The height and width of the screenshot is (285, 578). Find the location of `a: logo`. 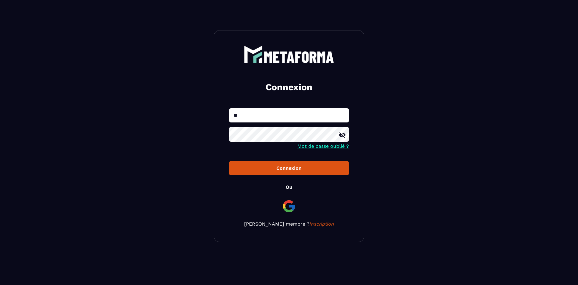

a: logo is located at coordinates (289, 54).